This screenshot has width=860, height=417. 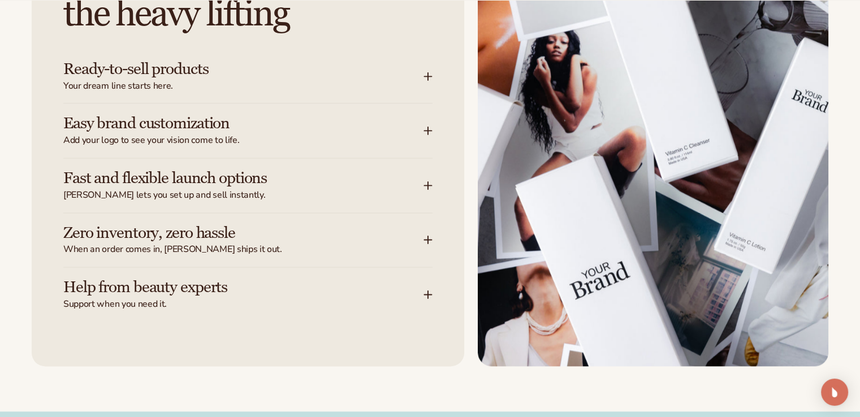 I want to click on span: Your dream line starts here., so click(x=243, y=86).